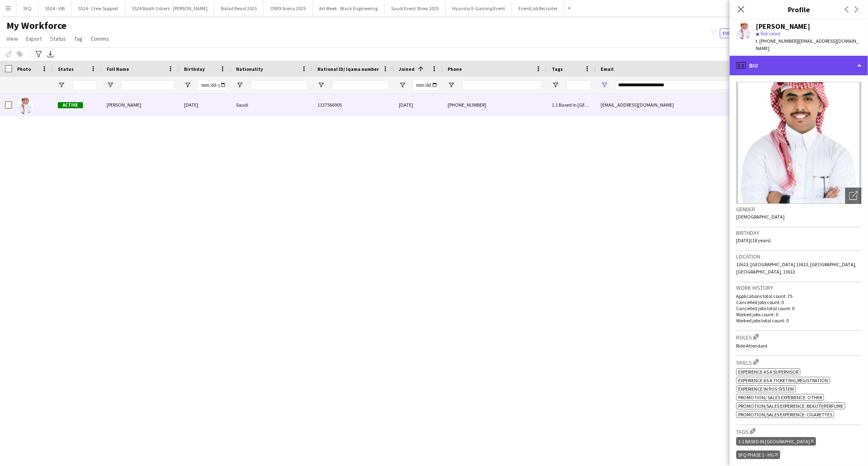  Describe the element at coordinates (415, 8) in the screenshot. I see `button: Saudi Event Show 2025` at that location.